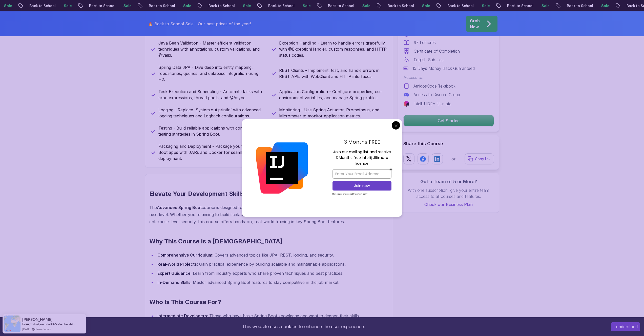  I want to click on strong: In-Demand Skills, so click(174, 283).